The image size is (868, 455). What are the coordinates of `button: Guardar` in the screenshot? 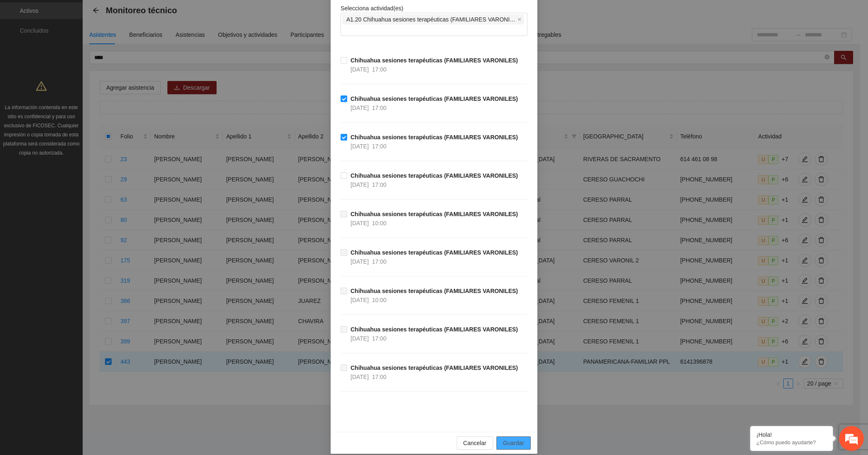 It's located at (514, 443).